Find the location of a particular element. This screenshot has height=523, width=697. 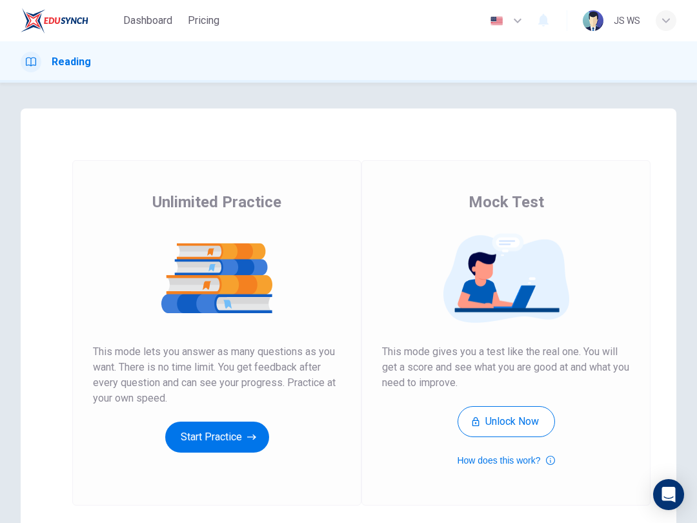

a: Dashboard is located at coordinates (148, 21).